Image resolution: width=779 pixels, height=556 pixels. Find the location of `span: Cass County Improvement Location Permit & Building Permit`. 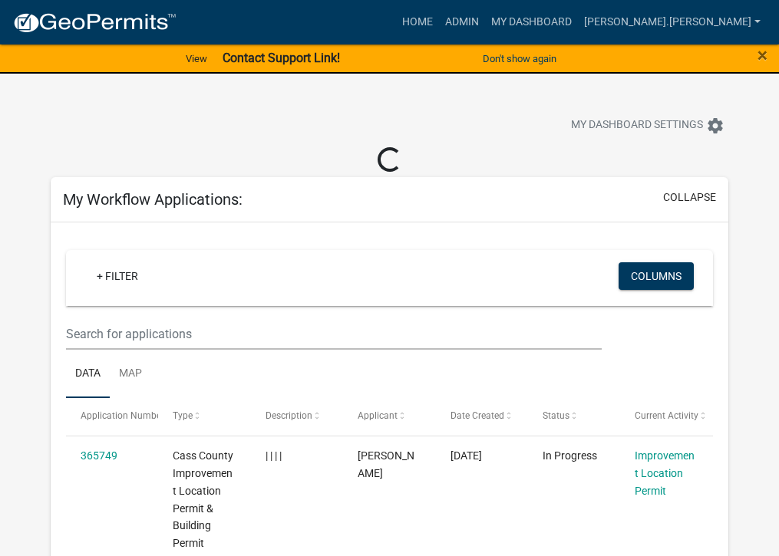

span: Cass County Improvement Location Permit & Building Permit is located at coordinates (203, 500).